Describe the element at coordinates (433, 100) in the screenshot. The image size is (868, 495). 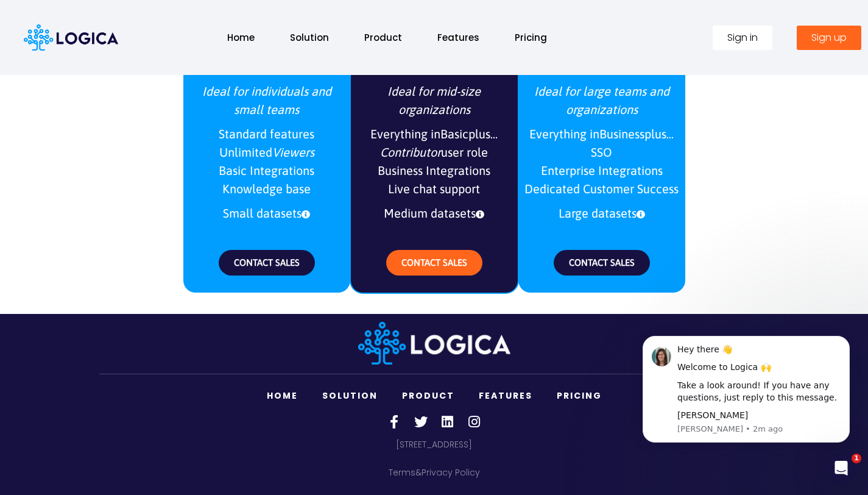
I see `i: Ideal for mid-size organizations` at that location.